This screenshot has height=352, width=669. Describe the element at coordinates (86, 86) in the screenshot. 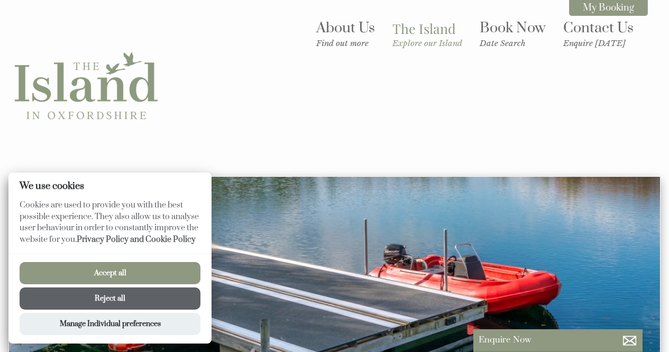

I see `img: The Island in Oxfordshire` at that location.